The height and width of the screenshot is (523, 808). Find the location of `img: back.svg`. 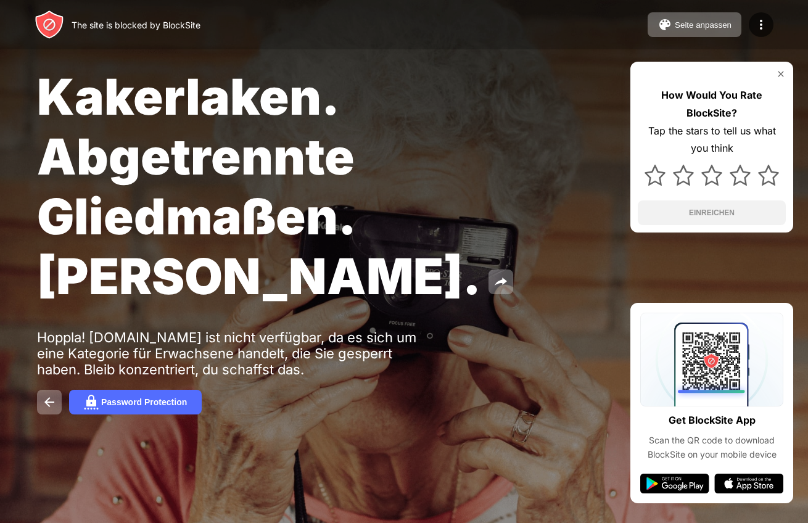

img: back.svg is located at coordinates (49, 402).